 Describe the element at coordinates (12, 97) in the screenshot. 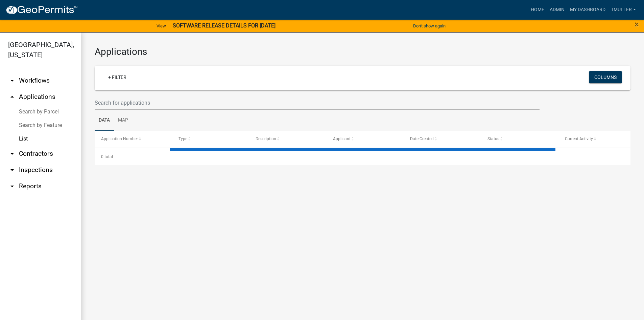

I see `i: arrow_drop_up` at that location.